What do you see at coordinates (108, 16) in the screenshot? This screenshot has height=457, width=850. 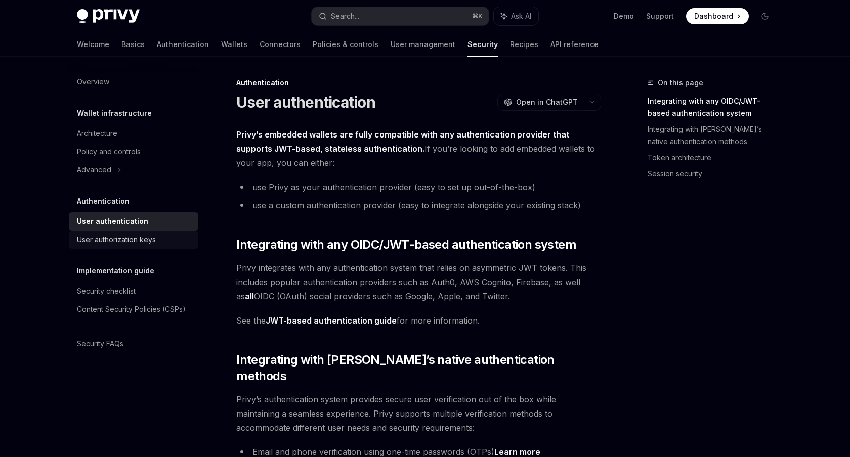 I see `img: dark logo` at bounding box center [108, 16].